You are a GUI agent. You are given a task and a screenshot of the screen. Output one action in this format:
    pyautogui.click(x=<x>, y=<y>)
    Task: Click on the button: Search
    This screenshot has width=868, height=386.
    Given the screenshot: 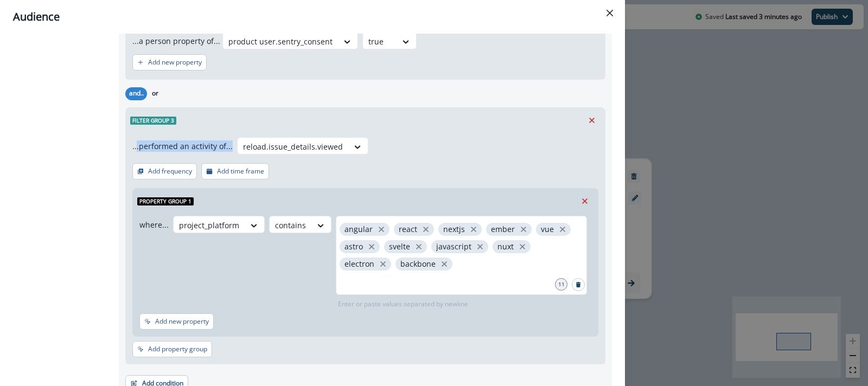 What is the action you would take?
    pyautogui.click(x=578, y=285)
    